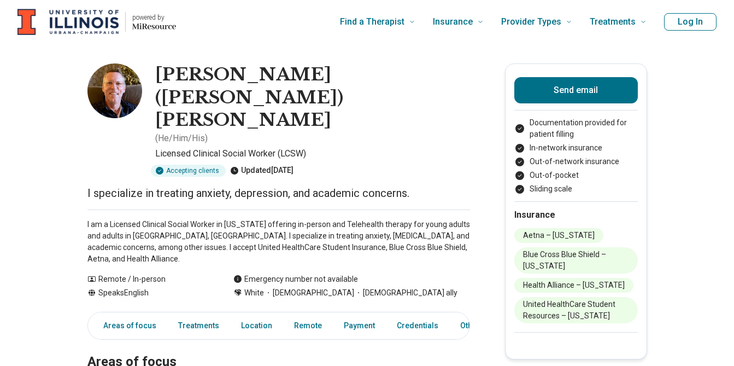 Image resolution: width=734 pixels, height=366 pixels. What do you see at coordinates (126, 325) in the screenshot?
I see `a: Areas of focus` at bounding box center [126, 325].